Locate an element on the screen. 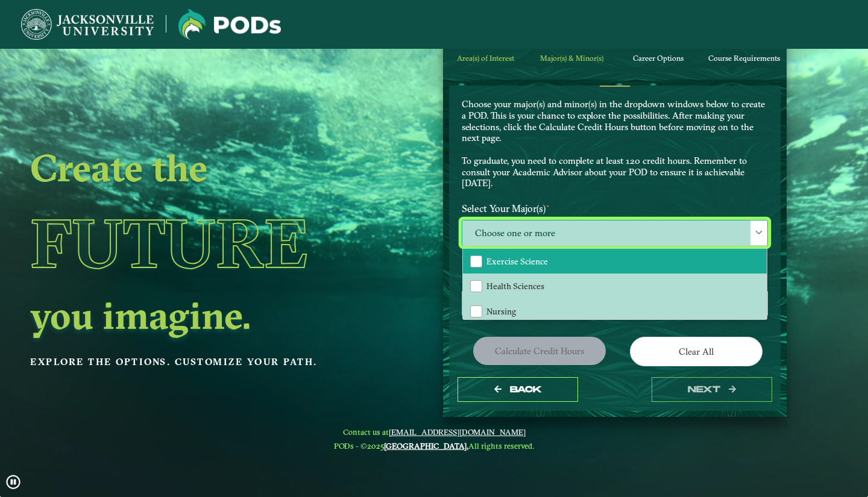  li: Health Sciences is located at coordinates (615, 286).